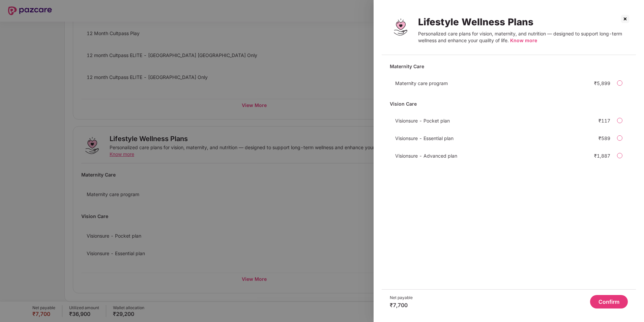 This screenshot has height=322, width=644. I want to click on div: Lifestyle Wellness Plans, so click(523, 22).